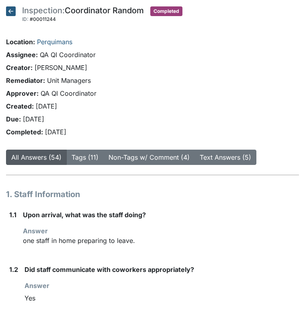 This screenshot has height=321, width=305. Describe the element at coordinates (43, 10) in the screenshot. I see `span: Inspection:` at that location.